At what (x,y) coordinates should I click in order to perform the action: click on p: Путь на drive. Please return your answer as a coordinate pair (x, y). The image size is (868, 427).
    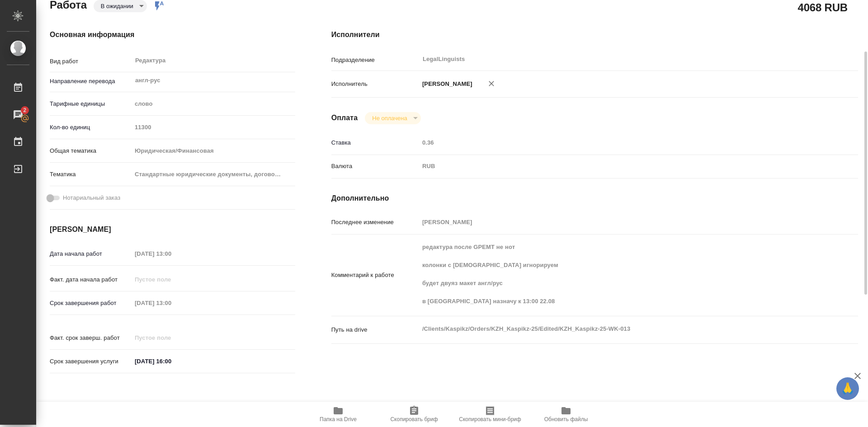
    Looking at the image, I should click on (375, 330).